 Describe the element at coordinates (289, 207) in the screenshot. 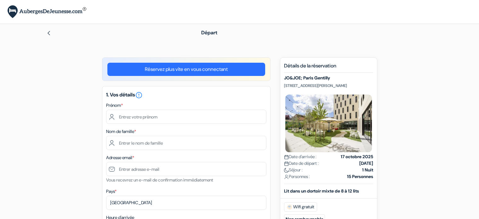

I see `img: free_wifi.svg` at that location.